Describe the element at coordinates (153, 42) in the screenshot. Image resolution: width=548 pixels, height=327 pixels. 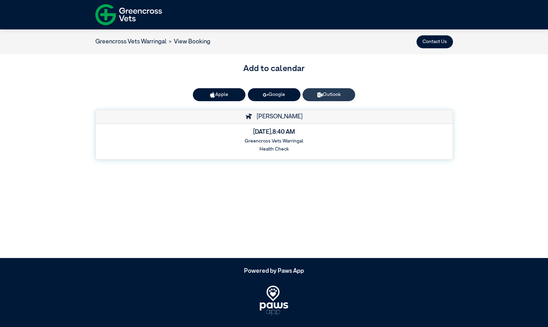
I see `nav: breadcrumb` at that location.